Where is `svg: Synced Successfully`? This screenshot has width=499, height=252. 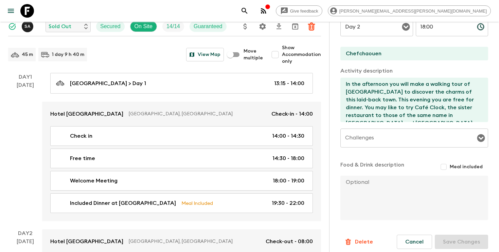
svg: Synced Successfully is located at coordinates (12, 26).